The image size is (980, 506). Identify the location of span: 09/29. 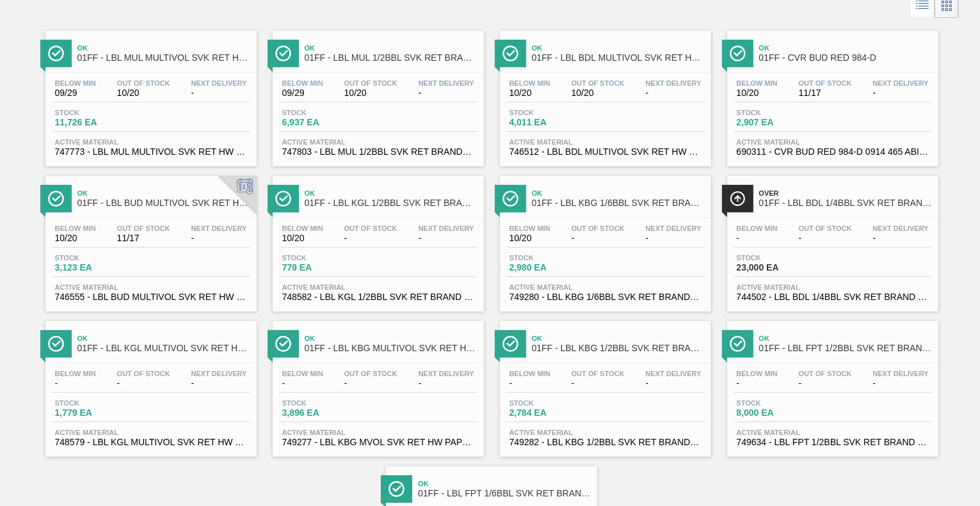
(303, 93).